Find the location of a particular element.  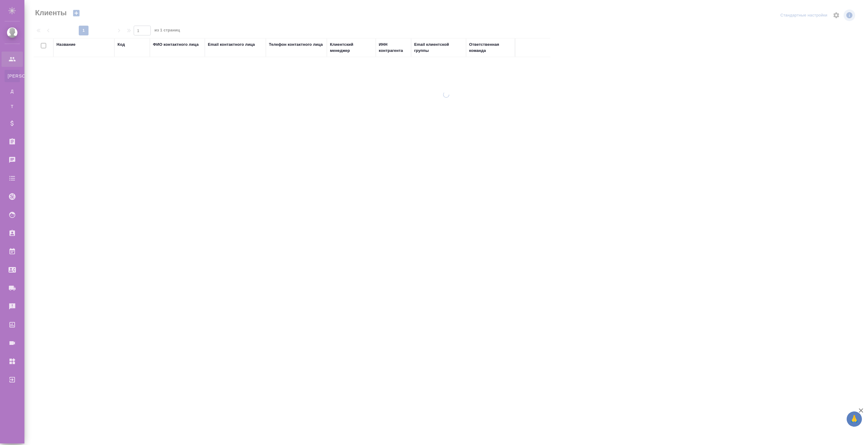

div: Email клиентской группы is located at coordinates (439, 48).